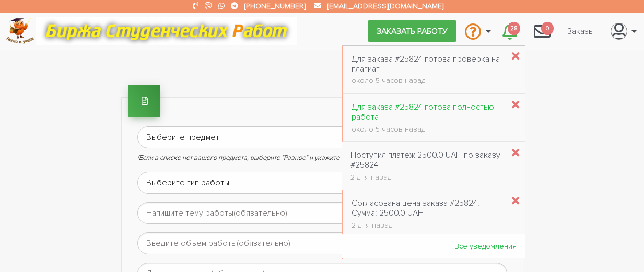 This screenshot has height=272, width=644. Describe the element at coordinates (322, 243) in the screenshot. I see `input: Введите объем работы(обязательно)` at that location.